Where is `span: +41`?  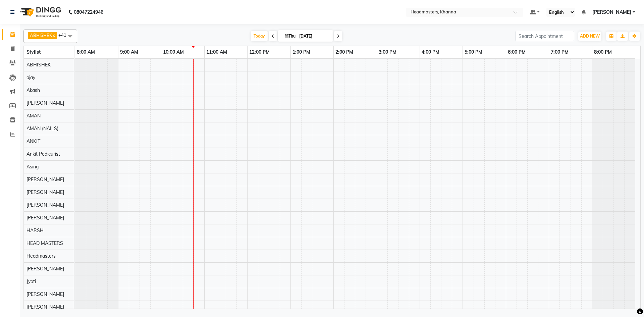
span: +41 is located at coordinates (65, 35).